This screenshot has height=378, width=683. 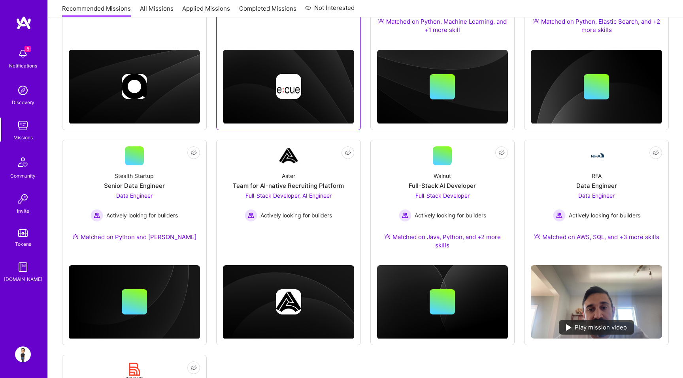 I want to click on a: Applied Missions, so click(x=206, y=11).